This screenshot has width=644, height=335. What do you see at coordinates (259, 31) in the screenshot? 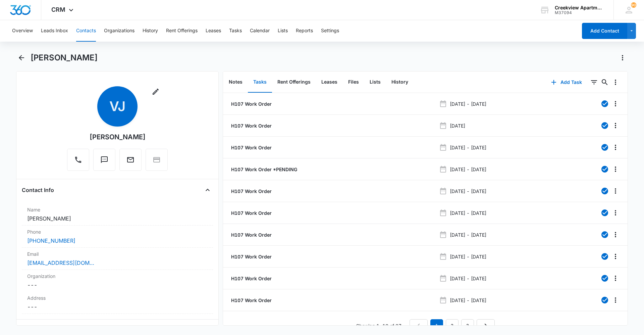
I see `button: Calendar` at bounding box center [259, 31].